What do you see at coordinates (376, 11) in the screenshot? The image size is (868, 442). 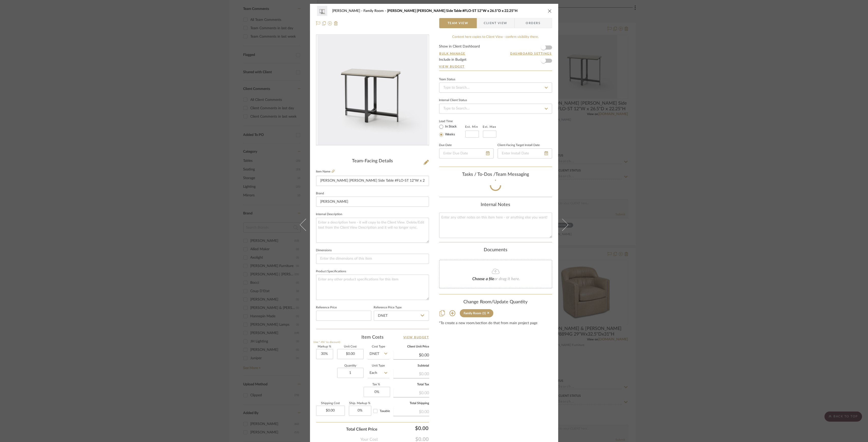 I see `span: Family Room` at bounding box center [376, 11].